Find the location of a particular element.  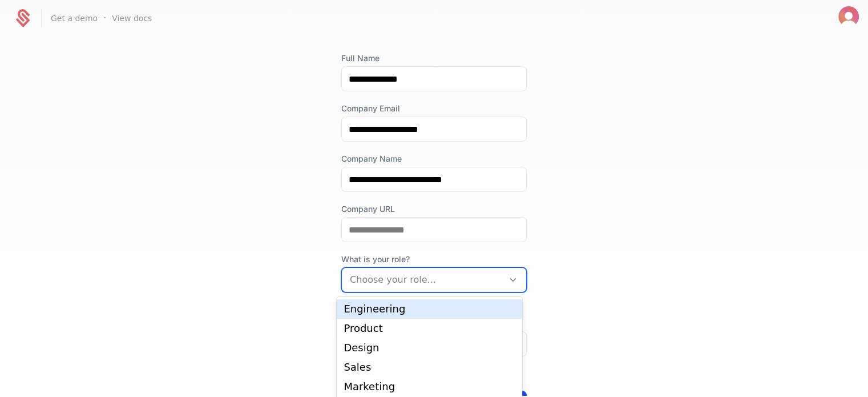

button: Open user button is located at coordinates (849, 16).